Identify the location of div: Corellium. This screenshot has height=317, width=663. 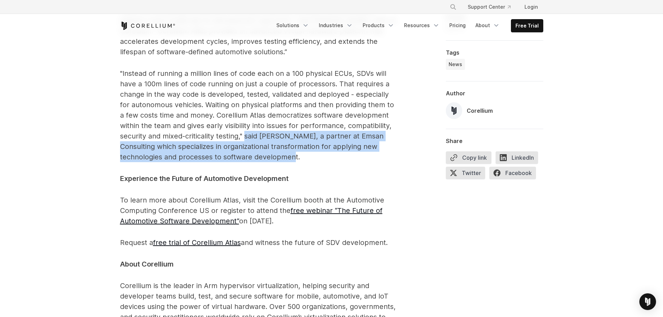
(479, 111).